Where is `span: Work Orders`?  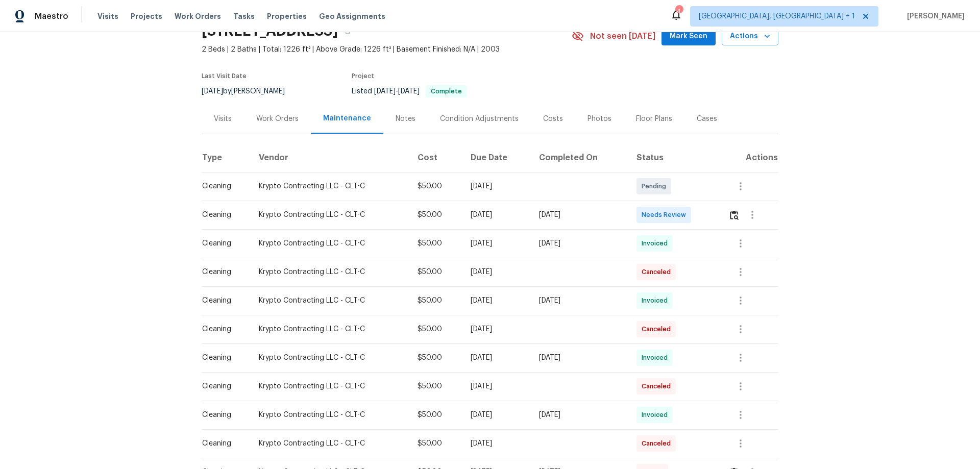
span: Work Orders is located at coordinates (198, 17).